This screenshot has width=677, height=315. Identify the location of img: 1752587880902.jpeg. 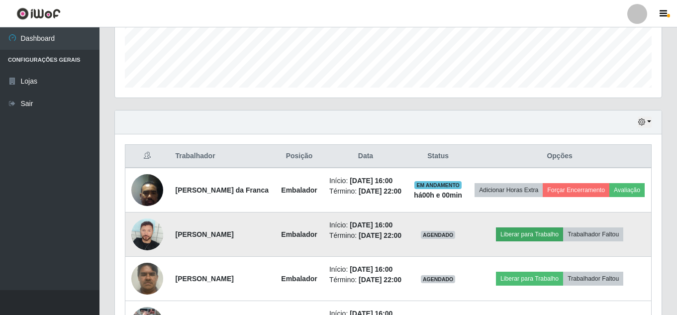
(147, 278).